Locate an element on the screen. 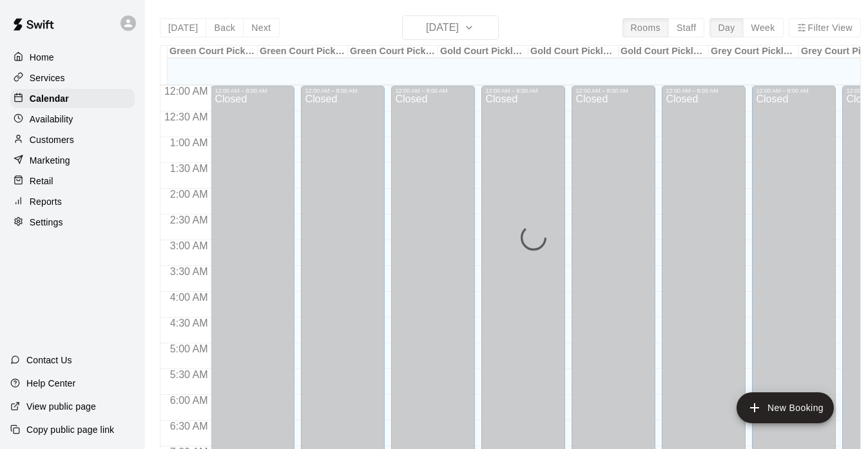  p: Contact Us is located at coordinates (49, 361).